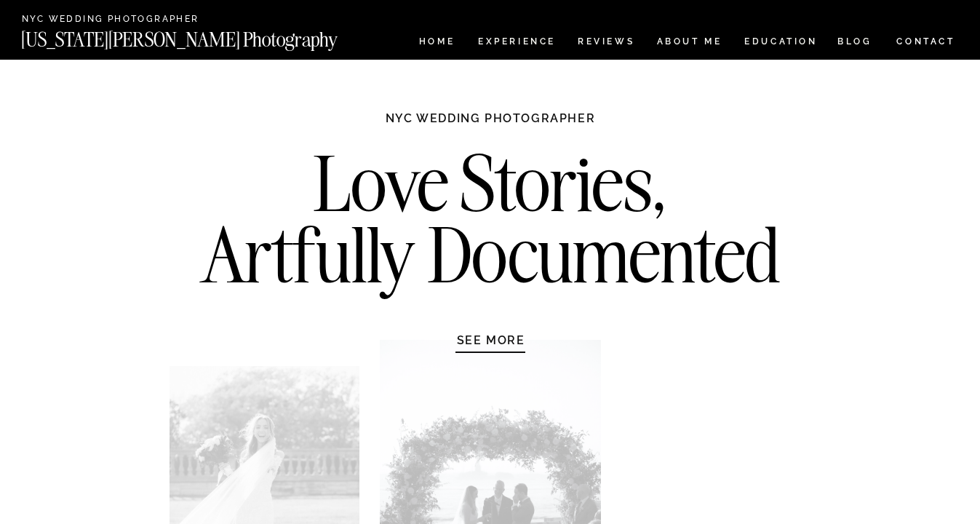 The image size is (980, 524). What do you see at coordinates (437, 43) in the screenshot?
I see `a: HOME` at bounding box center [437, 43].